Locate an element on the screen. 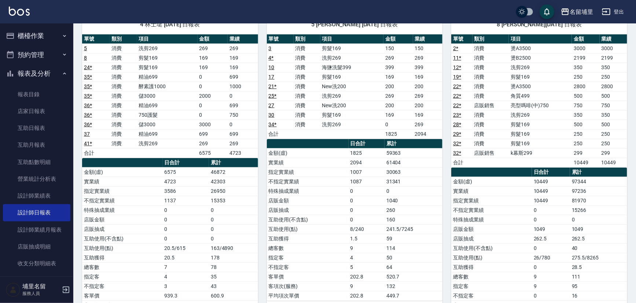 The height and width of the screenshot is (303, 636). th: 項目 is located at coordinates (540, 39).